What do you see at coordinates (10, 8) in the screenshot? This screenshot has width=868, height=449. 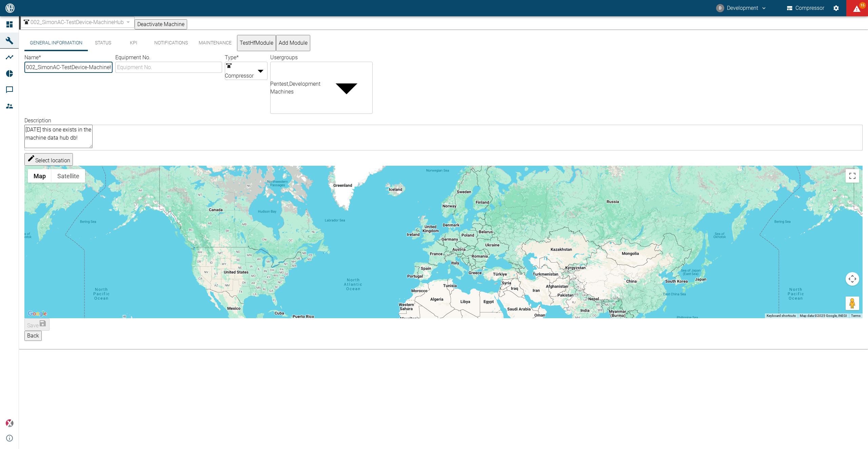 I see `img: logo` at bounding box center [10, 8].